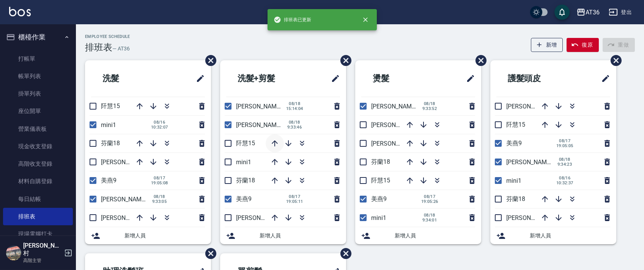 Image resolution: width=644 pixels, height=270 pixels. I want to click on h2: 洗髮, so click(126, 78).